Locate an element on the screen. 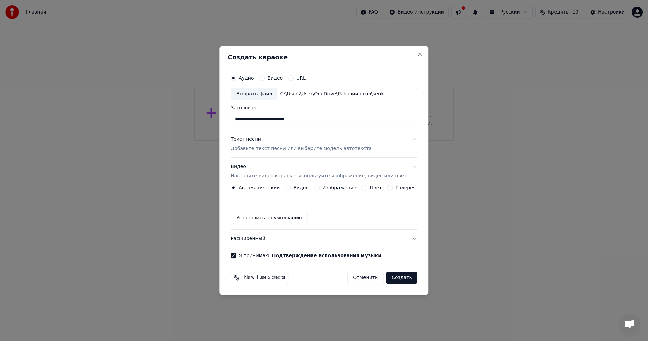 The width and height of the screenshot is (648, 341). p: Добавьте текст песни или выберите модель автотекста is located at coordinates (301, 149).